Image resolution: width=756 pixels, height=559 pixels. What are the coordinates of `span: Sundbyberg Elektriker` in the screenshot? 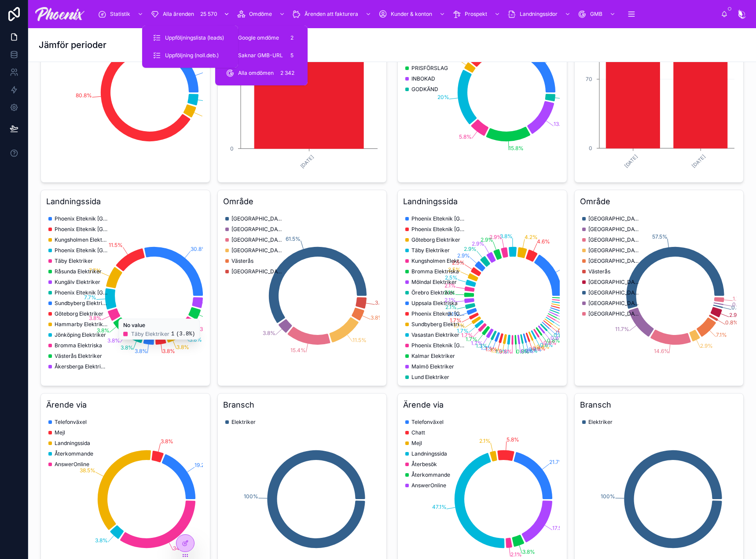 It's located at (438, 324).